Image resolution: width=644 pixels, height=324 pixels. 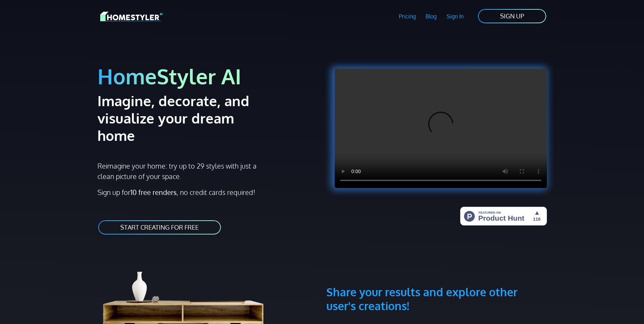 What do you see at coordinates (159, 227) in the screenshot?
I see `a: START CREATING FOR FREE` at bounding box center [159, 227].